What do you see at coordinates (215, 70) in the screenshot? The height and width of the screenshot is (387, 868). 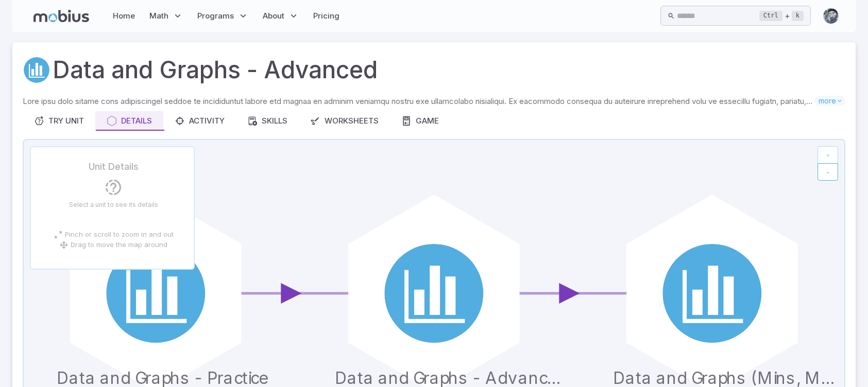 I see `h1: Data and Graphs - Advanced` at bounding box center [215, 70].